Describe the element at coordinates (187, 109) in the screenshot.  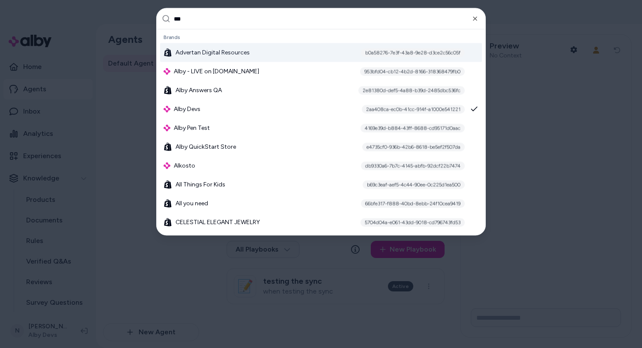
I see `span: Alby Devs` at that location.